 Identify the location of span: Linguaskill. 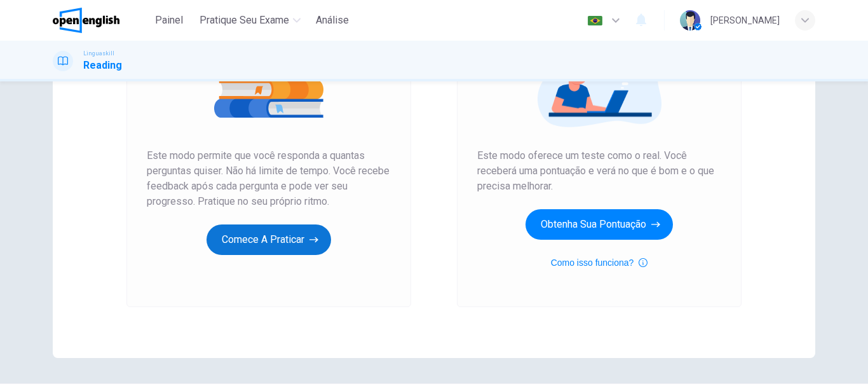
(98, 53).